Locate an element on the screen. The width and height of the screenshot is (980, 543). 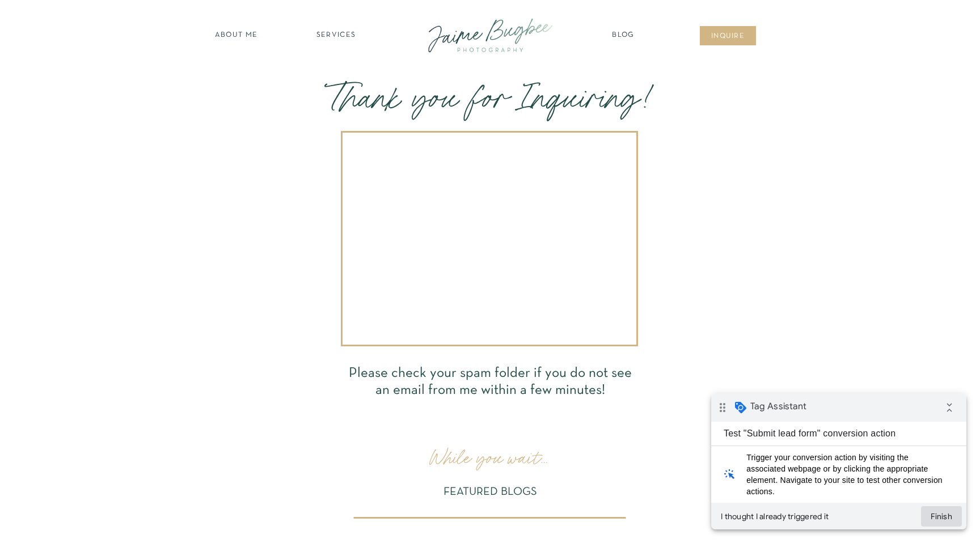
span: Tag Assistant is located at coordinates (67, 13).